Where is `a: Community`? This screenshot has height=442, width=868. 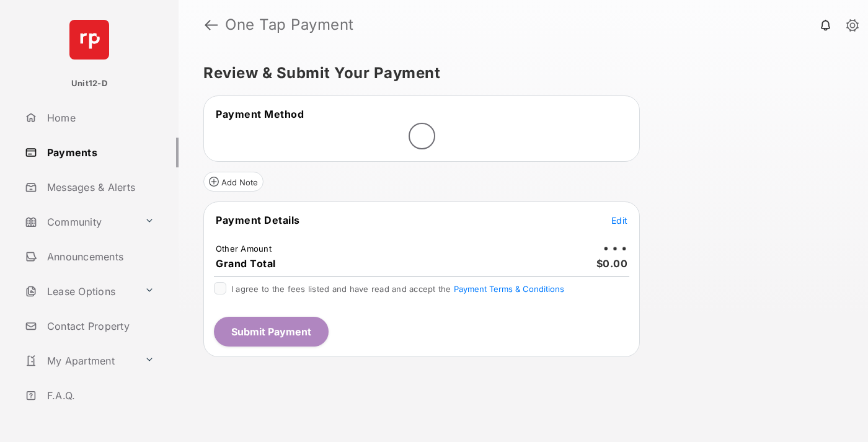
a: Community is located at coordinates (79, 222).